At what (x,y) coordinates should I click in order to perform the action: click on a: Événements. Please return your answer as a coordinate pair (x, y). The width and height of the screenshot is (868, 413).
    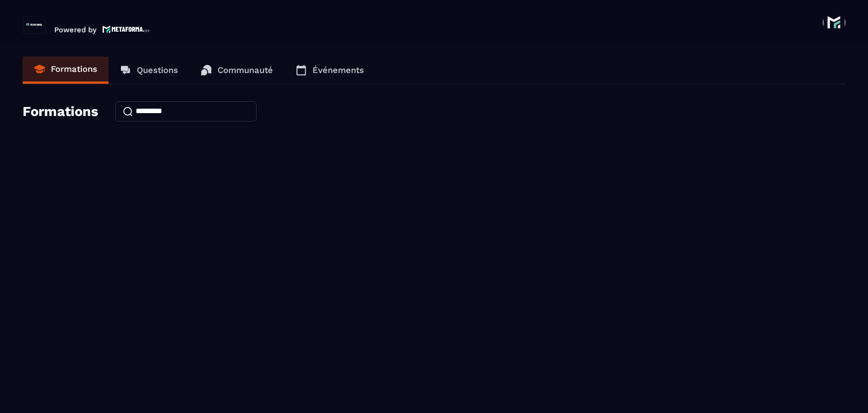
    Looking at the image, I should click on (330, 70).